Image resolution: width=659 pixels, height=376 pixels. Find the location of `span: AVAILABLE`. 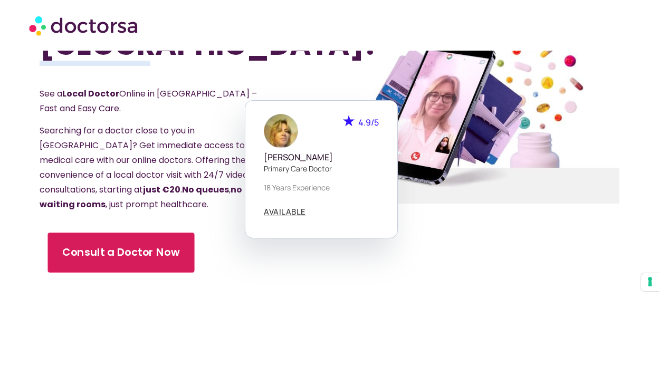

span: AVAILABLE is located at coordinates (285, 211).